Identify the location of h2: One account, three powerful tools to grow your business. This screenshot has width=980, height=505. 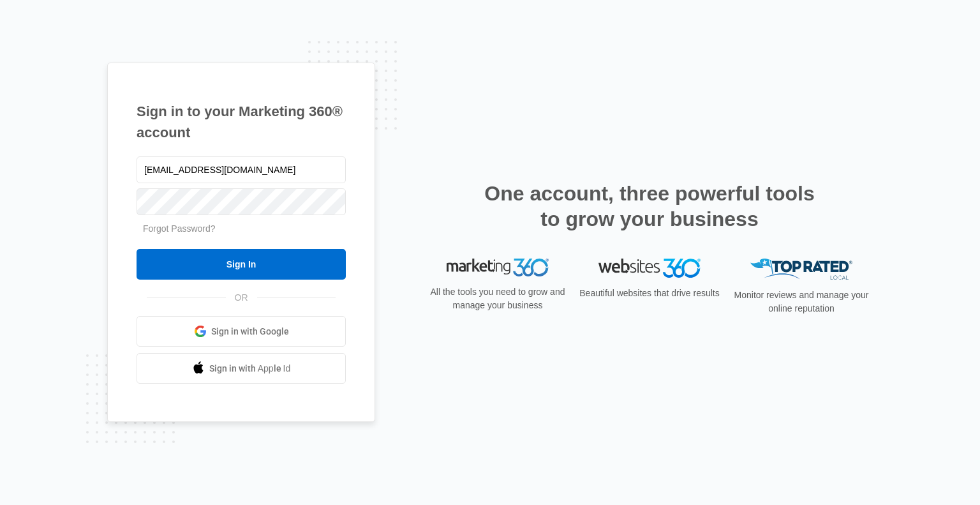
(649, 207).